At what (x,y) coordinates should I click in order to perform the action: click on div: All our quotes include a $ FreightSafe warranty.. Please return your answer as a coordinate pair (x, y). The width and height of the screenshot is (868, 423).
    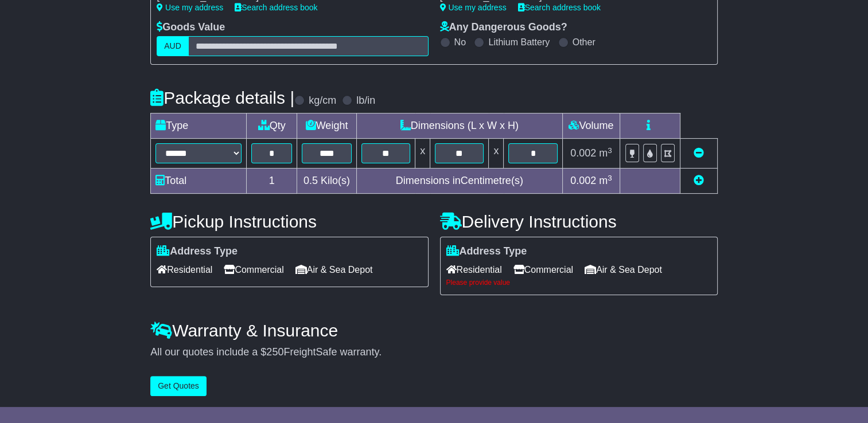
    Looking at the image, I should click on (433, 353).